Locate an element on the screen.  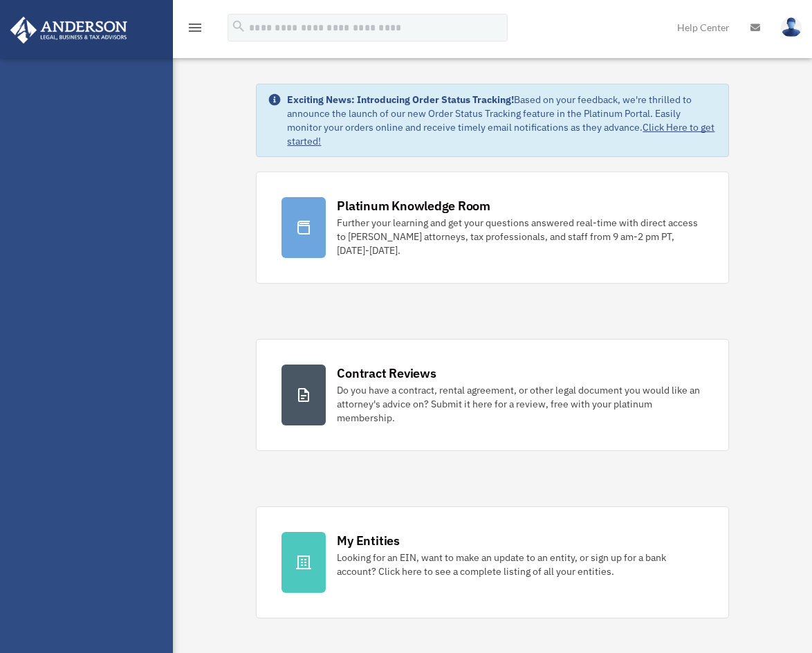
a: Click Here to get started! is located at coordinates (501, 135).